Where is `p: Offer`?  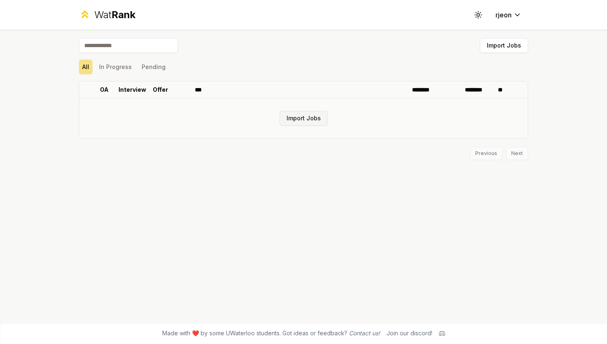 p: Offer is located at coordinates (160, 90).